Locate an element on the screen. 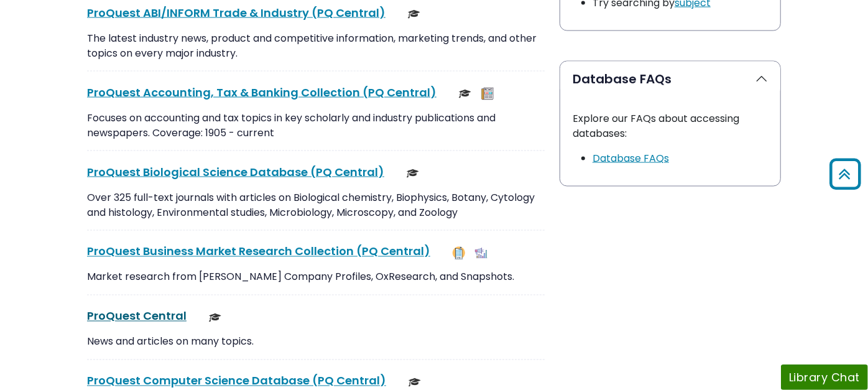  a: ProQuest ABI/INFORM Trade & Industry (PQ Central) is located at coordinates (236, 12).